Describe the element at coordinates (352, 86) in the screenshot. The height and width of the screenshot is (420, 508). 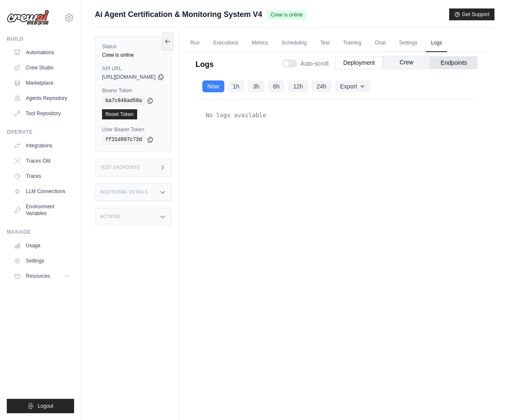
I see `button: Export` at that location.